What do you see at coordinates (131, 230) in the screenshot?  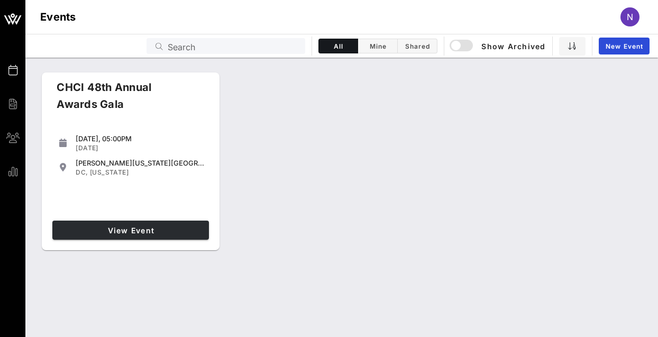 I see `span: View Event` at bounding box center [131, 230].